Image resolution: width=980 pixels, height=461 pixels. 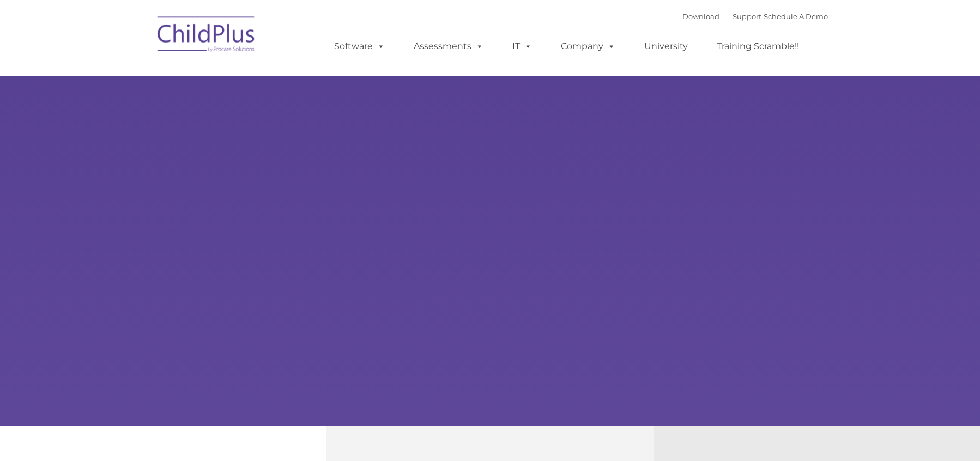 I want to click on a: Software, so click(x=359, y=46).